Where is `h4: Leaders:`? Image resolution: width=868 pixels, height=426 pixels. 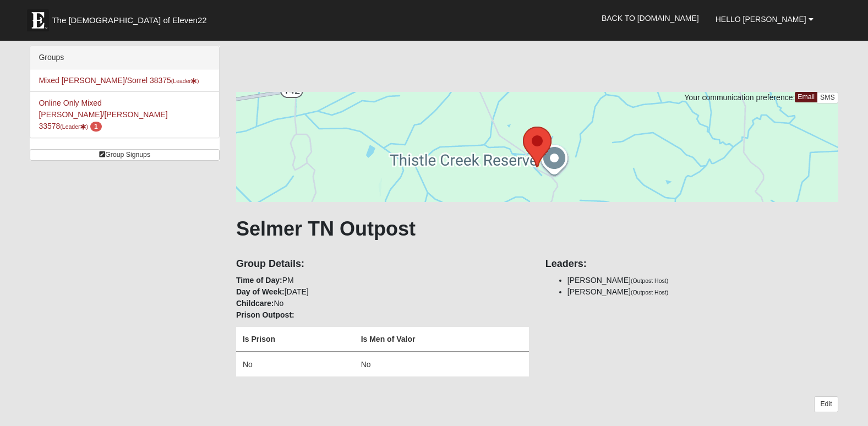 h4: Leaders: is located at coordinates (692, 264).